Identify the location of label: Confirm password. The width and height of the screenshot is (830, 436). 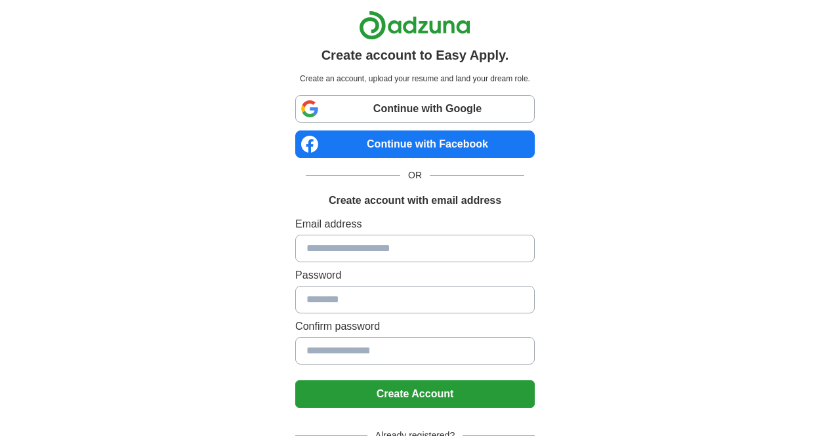
(414, 327).